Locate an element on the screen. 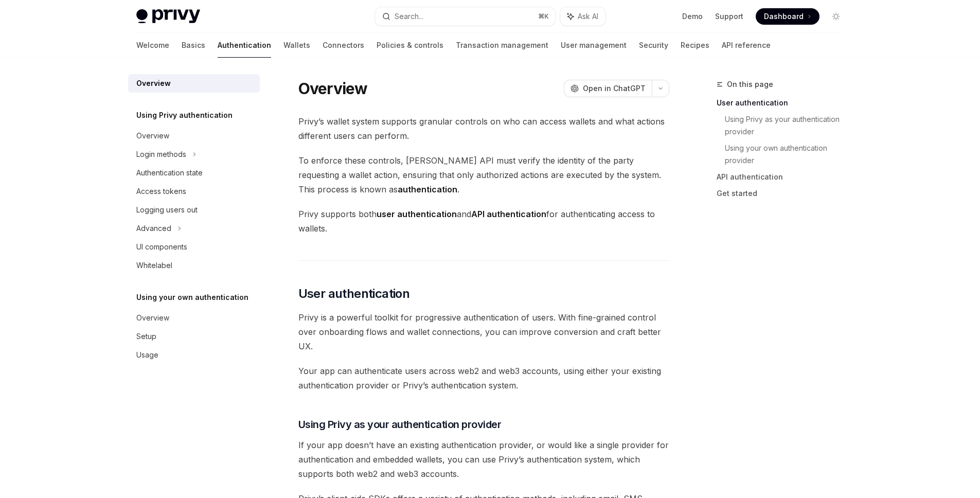  a: Basics is located at coordinates (194, 45).